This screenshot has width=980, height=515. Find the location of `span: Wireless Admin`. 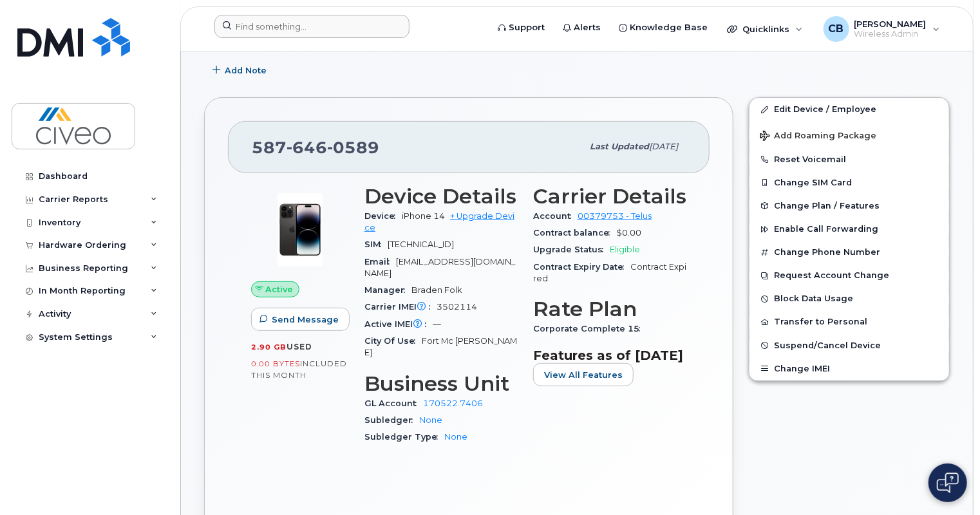

span: Wireless Admin is located at coordinates (890, 34).